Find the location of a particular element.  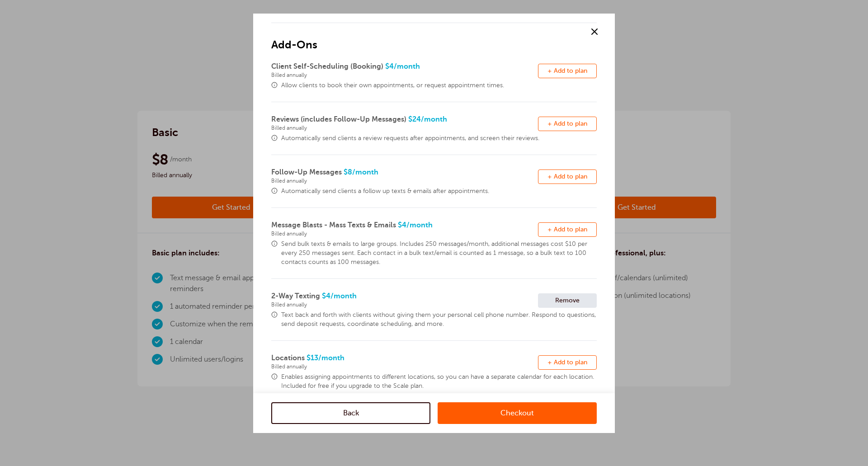

a: Checkout is located at coordinates (517, 413).